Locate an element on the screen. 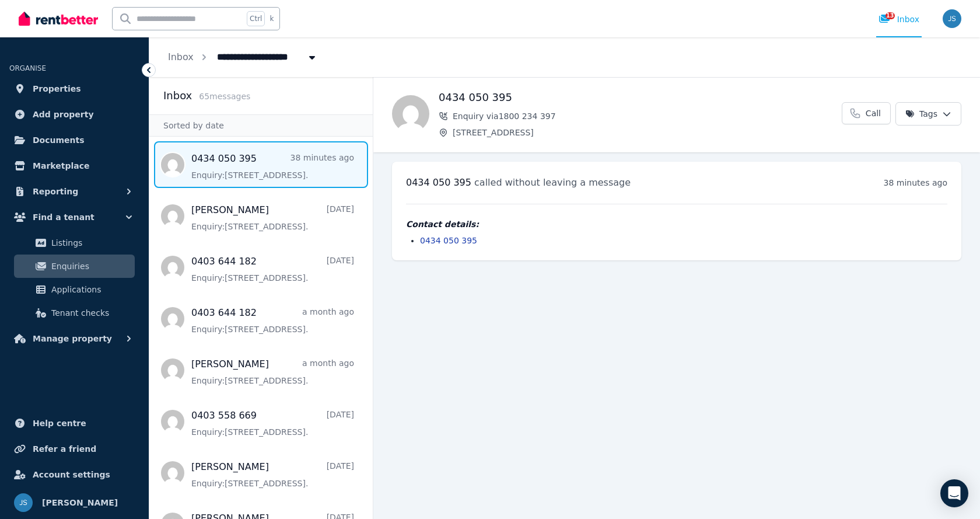 This screenshot has height=519, width=980. span: Tenant checks is located at coordinates (91, 313).